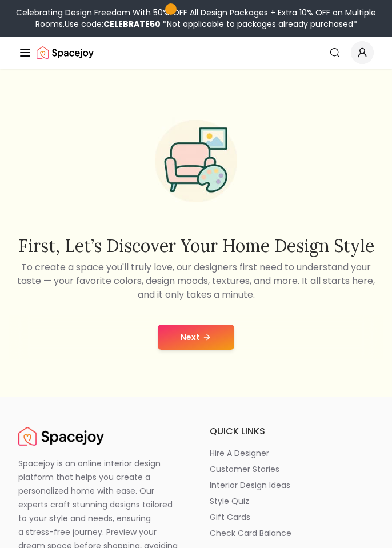  What do you see at coordinates (196, 19) in the screenshot?
I see `div: Celebrating Design Freedom With 50% OFF All Design Packages + Extra 10% OFF on Multiple Rooms.` at bounding box center [196, 19].